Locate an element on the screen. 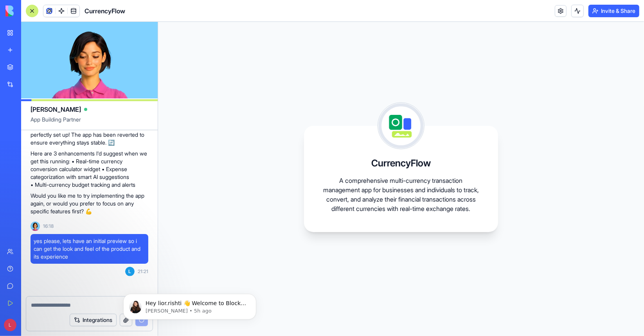 This screenshot has width=644, height=336. img: Profile image for Shelly is located at coordinates (24, 29).